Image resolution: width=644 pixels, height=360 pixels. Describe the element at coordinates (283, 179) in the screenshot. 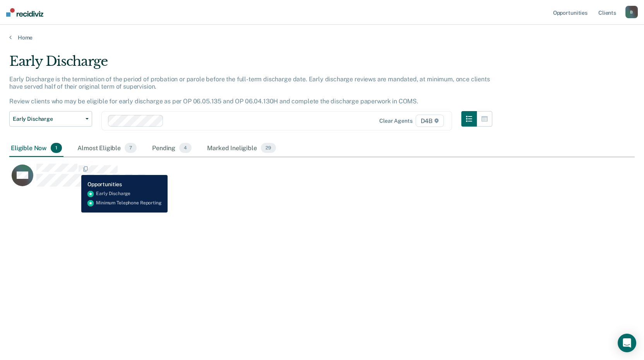

I see `div: CaseloadOpportunityCell-0719346` at that location.